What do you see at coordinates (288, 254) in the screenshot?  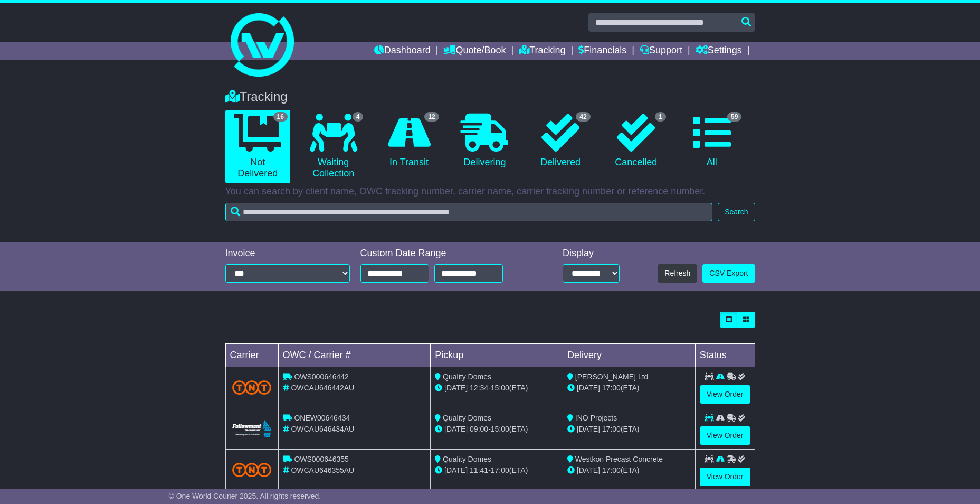 I see `div: Invoice` at bounding box center [288, 254].